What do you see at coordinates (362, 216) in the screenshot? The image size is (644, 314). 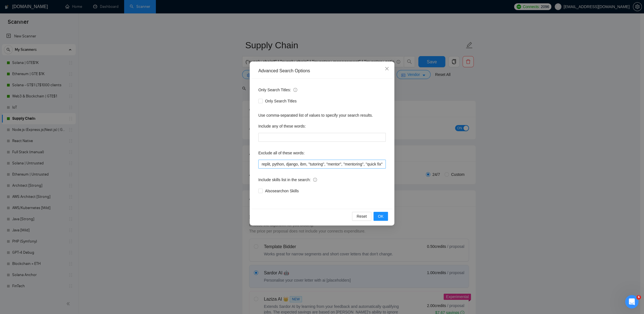 I see `button: Reset` at bounding box center [362, 216].